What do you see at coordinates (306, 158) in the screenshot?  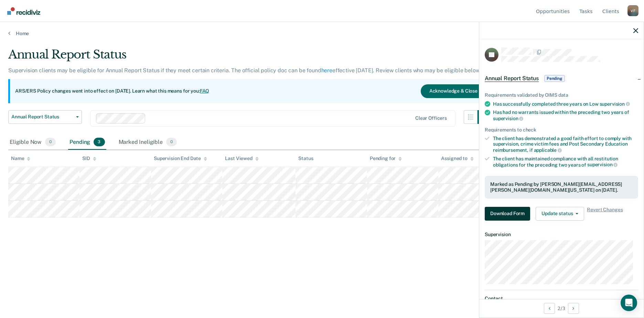 I see `div: Status` at bounding box center [306, 158].